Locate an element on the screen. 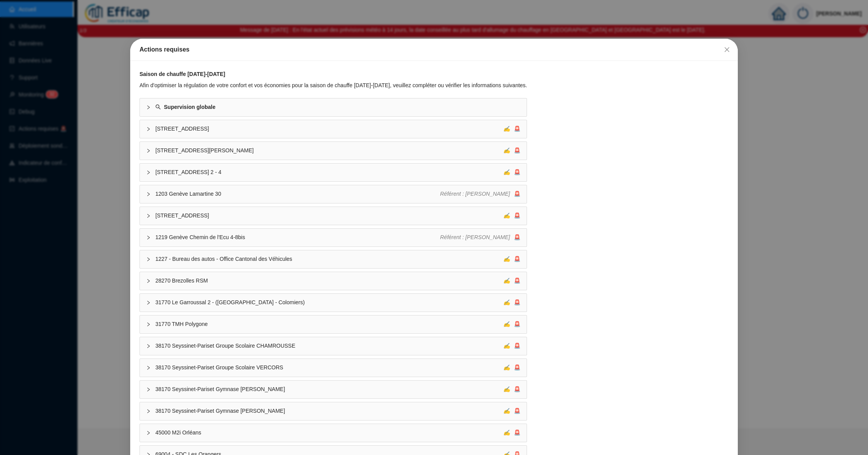 The image size is (868, 455). div: 38170 Seyssinet-Pariset Groupe Scolaire VERCORS✍🚨 is located at coordinates (334, 368).